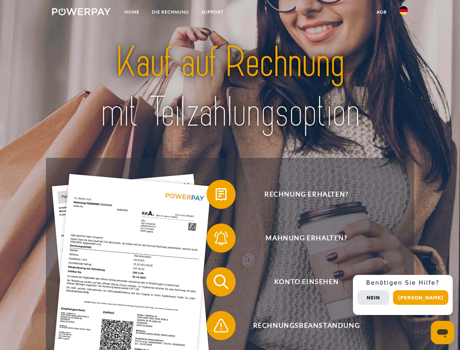  Describe the element at coordinates (302, 194) in the screenshot. I see `button: Rechnung erhalten?` at that location.